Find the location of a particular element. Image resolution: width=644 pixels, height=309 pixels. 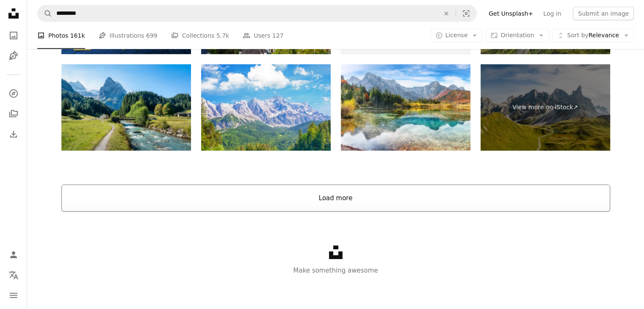

span: 699 is located at coordinates (151, 36).